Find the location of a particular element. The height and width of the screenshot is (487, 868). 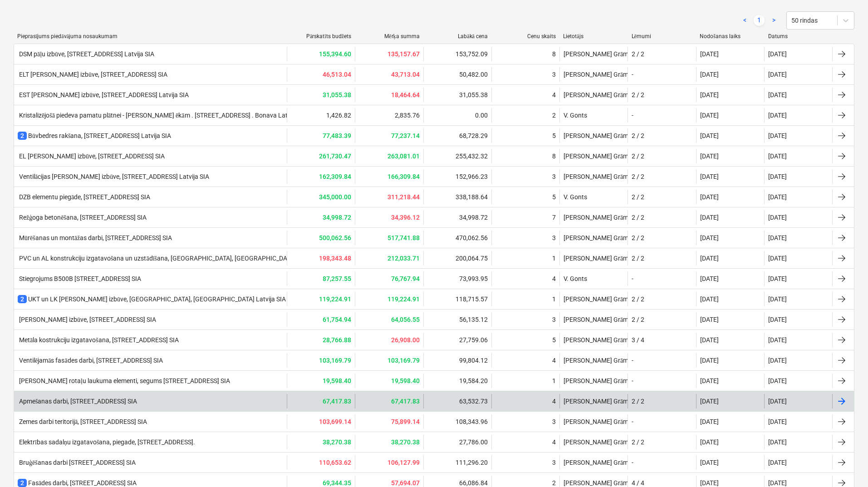

div: Mērķa summa is located at coordinates (389, 36).